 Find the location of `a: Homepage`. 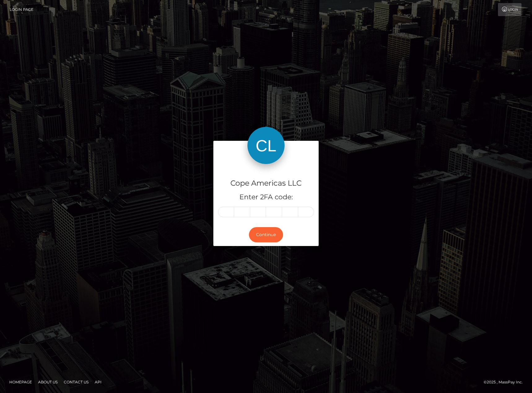

a: Homepage is located at coordinates (21, 382).